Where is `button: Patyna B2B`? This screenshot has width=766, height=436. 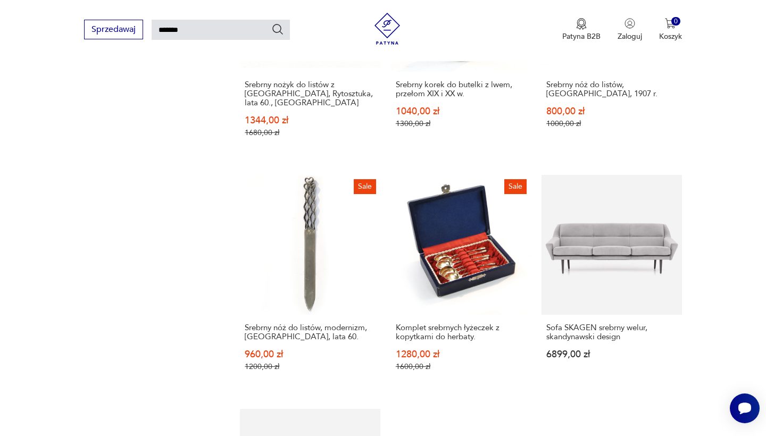
button: Patyna B2B is located at coordinates (581, 30).